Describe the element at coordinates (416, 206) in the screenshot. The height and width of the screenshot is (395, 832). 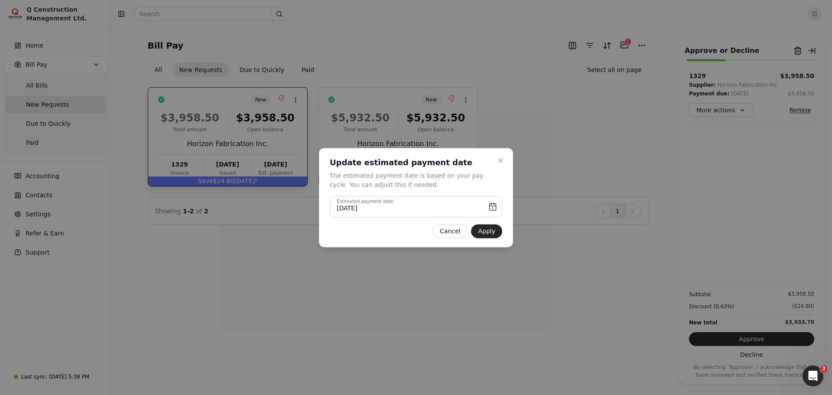
I see `button: Estimated payment date` at that location.